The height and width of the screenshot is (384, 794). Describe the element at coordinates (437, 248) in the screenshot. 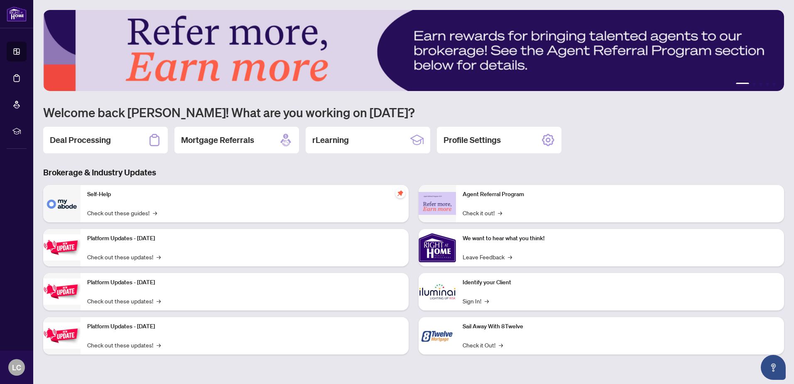

I see `img: We want to hear what you think!` at that location.